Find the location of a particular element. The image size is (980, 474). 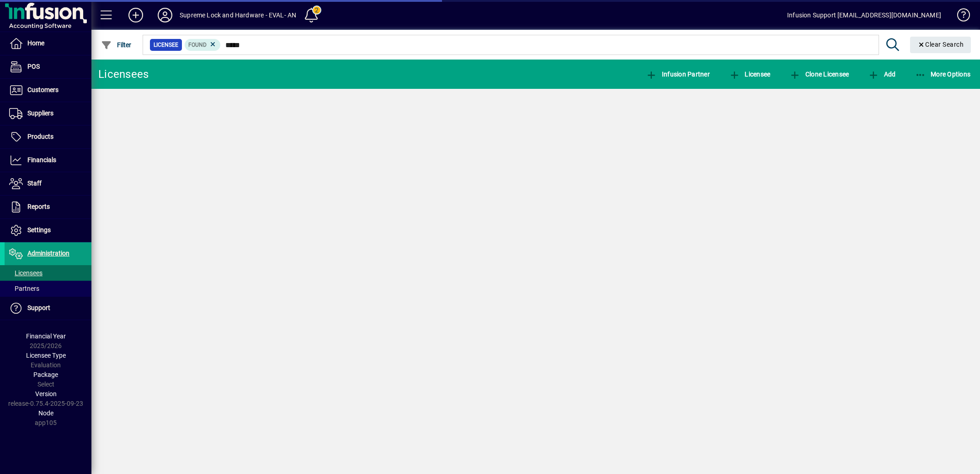

a: Customers is located at coordinates (48, 90).